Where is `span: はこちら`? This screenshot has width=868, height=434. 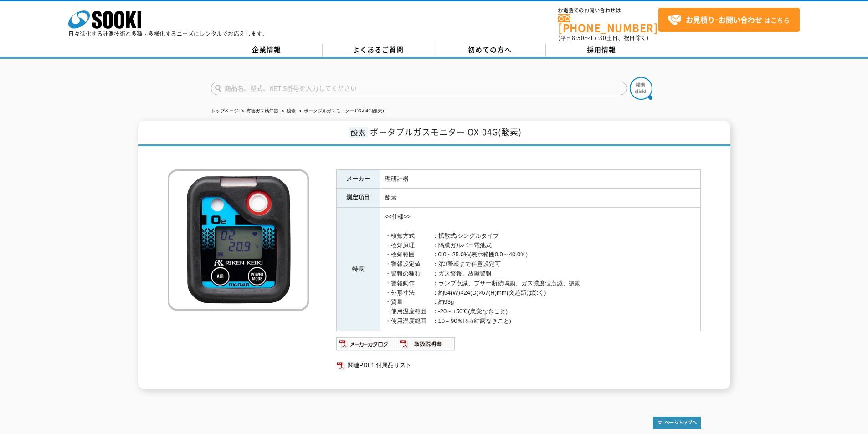
span: はこちら is located at coordinates (729, 20).